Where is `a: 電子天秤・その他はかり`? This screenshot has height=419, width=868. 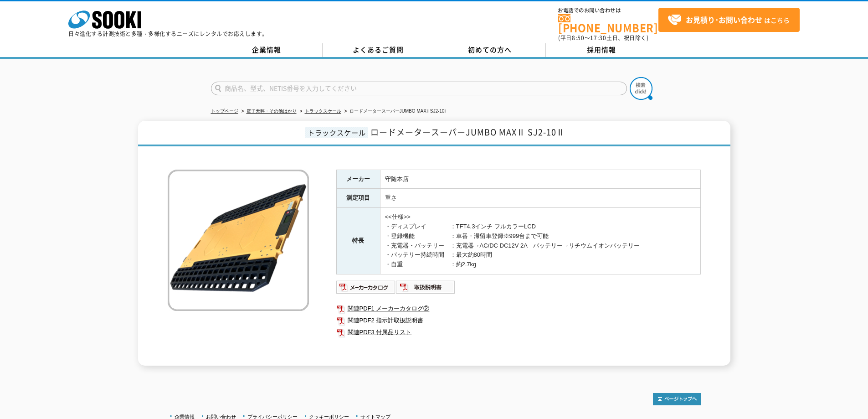 a: 電子天秤・その他はかり is located at coordinates (272, 110).